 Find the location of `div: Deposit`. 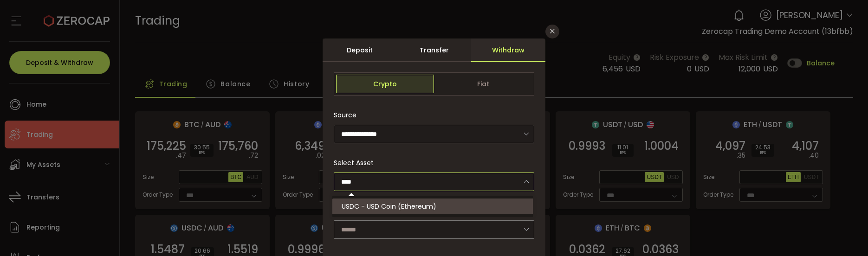

div: Deposit is located at coordinates (360, 50).